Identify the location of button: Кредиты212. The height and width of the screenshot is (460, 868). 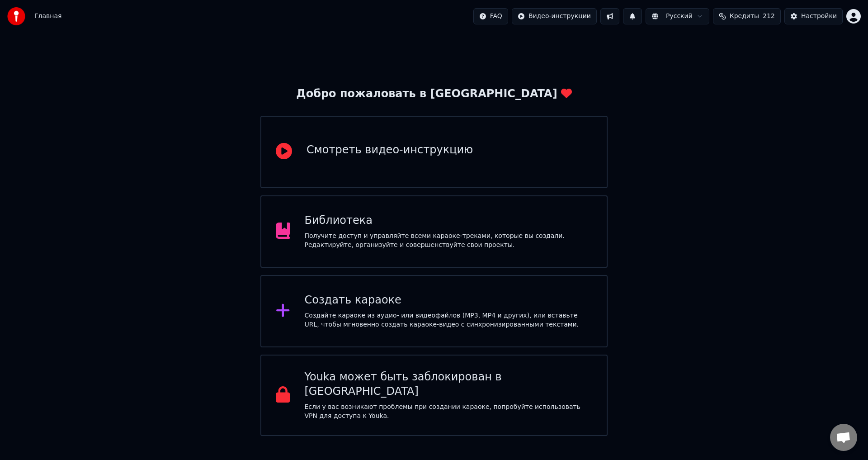
(747, 16).